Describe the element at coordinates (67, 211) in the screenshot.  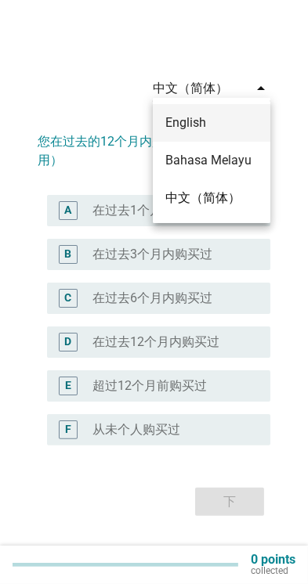
I see `div: A` at that location.